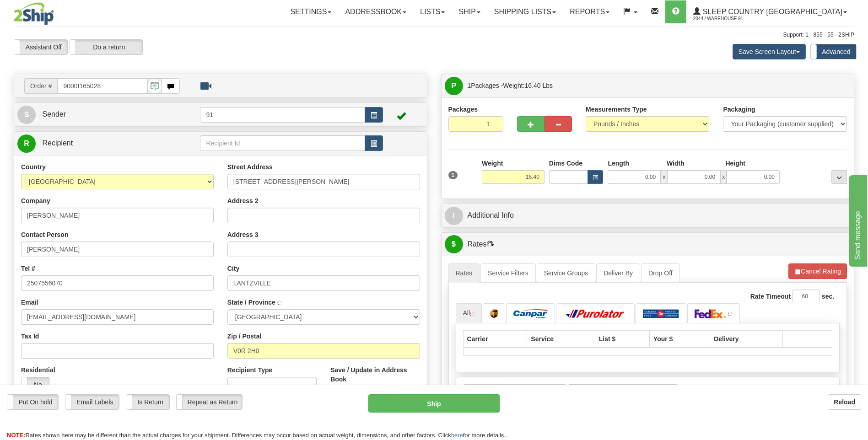 Image resolution: width=868 pixels, height=440 pixels. I want to click on label: Email Labels, so click(92, 402).